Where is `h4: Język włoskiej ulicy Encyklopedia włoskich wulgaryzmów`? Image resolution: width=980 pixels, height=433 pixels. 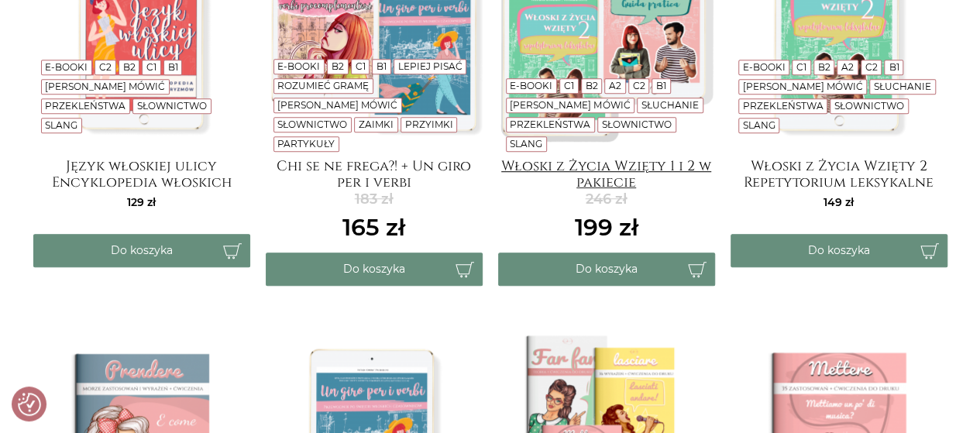
h4: Język włoskiej ulicy Encyklopedia włoskich wulgaryzmów is located at coordinates (142, 173).